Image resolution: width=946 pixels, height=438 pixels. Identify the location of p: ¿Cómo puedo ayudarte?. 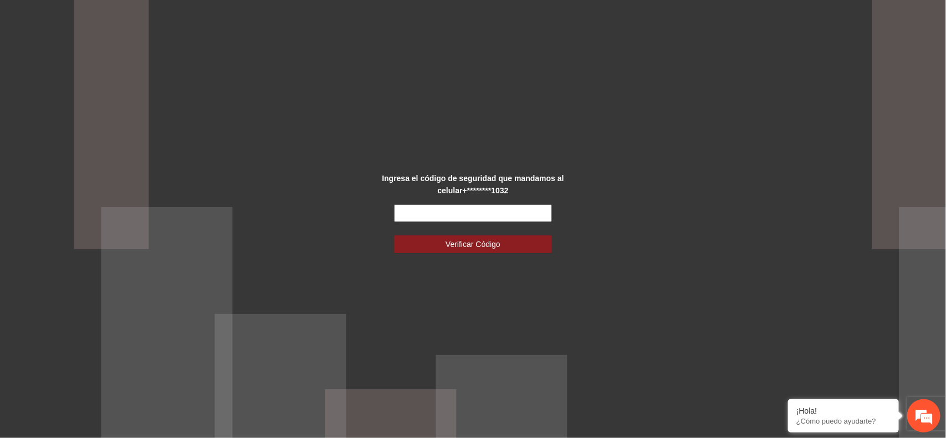
(844, 421).